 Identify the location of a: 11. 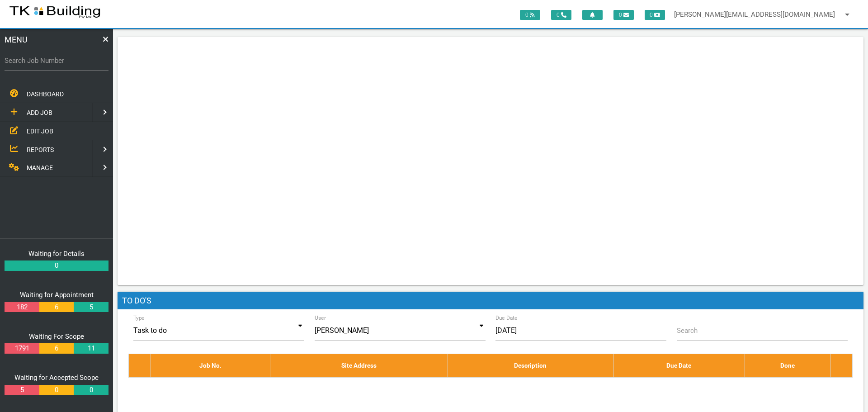
(91, 348).